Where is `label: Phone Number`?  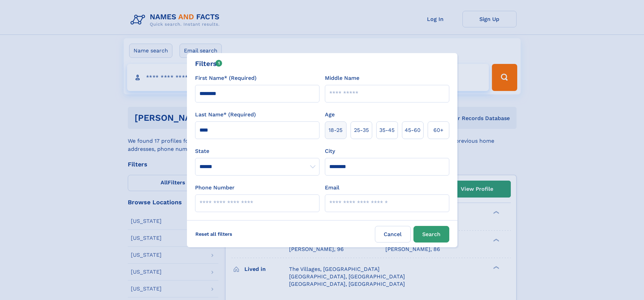 label: Phone Number is located at coordinates (214, 188).